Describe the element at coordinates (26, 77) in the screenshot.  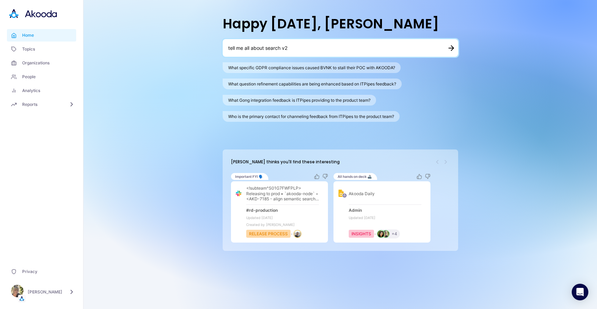
I see `span: People` at that location.